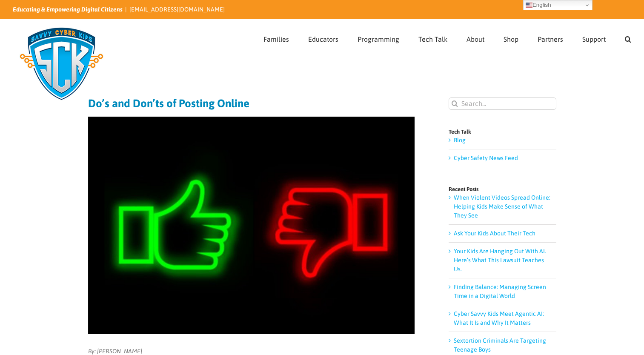  Describe the element at coordinates (475, 39) in the screenshot. I see `span: About` at that location.